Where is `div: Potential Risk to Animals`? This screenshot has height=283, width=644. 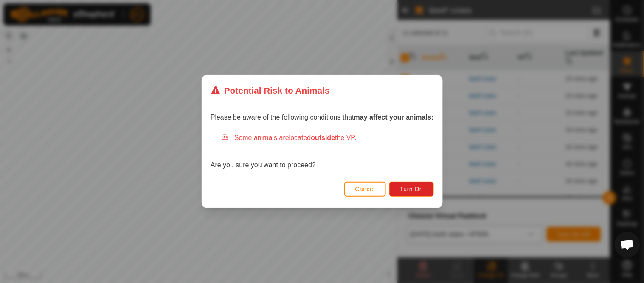
div: Potential Risk to Animals is located at coordinates (270, 90).